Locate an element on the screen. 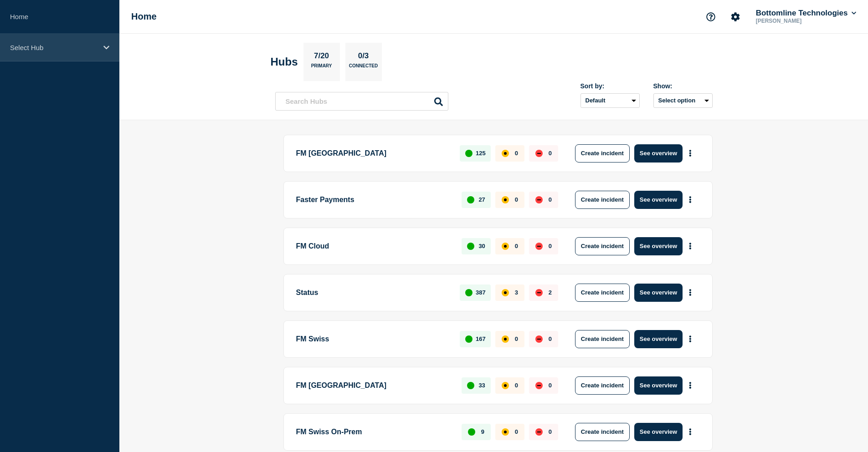  p: 3 is located at coordinates (516, 292).